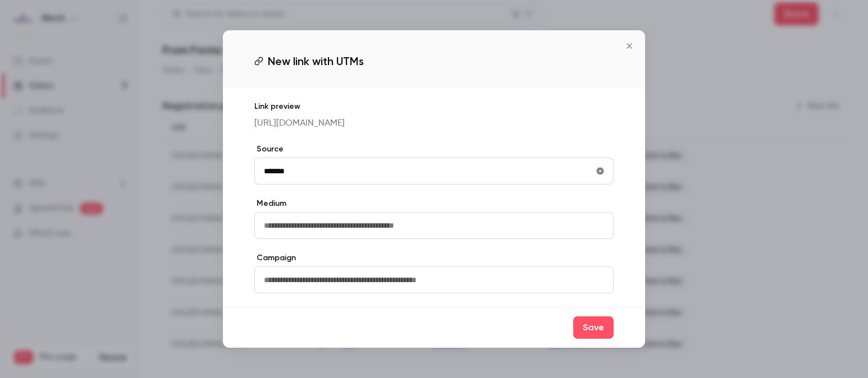 The image size is (868, 378). Describe the element at coordinates (434, 258) in the screenshot. I see `label: Campaign` at that location.